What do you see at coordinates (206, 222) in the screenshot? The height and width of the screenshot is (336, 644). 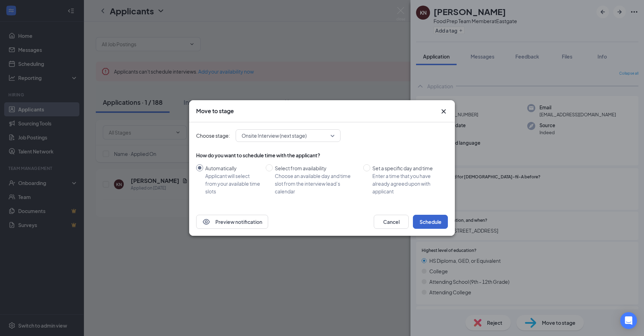 I see `svg: Eye` at bounding box center [206, 222].